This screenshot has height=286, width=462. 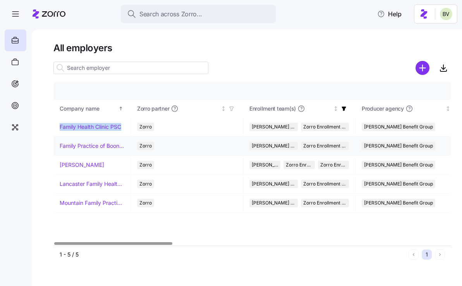 What do you see at coordinates (187, 108) in the screenshot?
I see `th: Zorro partnerNot sorted` at bounding box center [187, 108].